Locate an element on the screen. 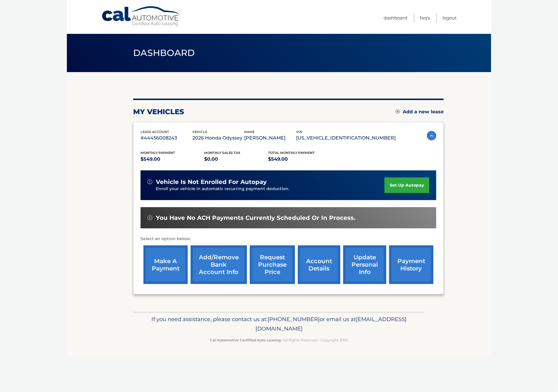  span: vehicle is located at coordinates (200, 132).